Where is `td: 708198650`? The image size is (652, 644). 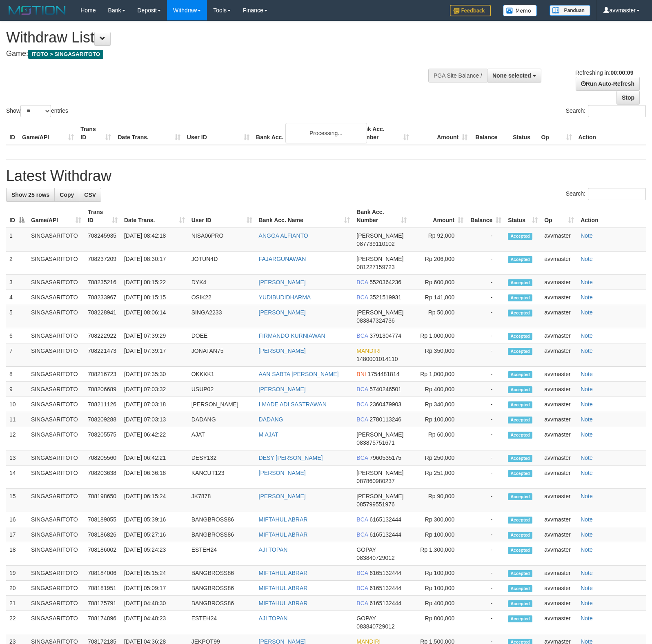 td: 708198650 is located at coordinates (103, 500).